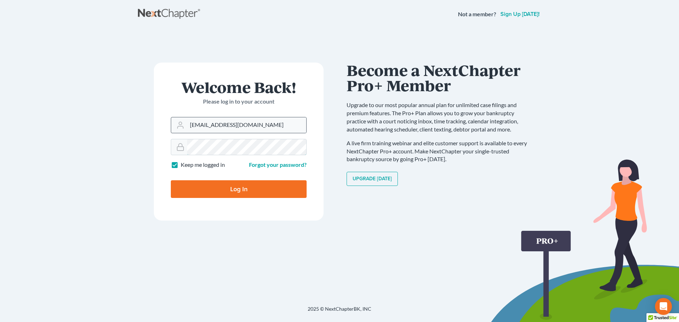 The height and width of the screenshot is (322, 679). I want to click on p: Upgrade to our most popular annual plan for unlimited case filings and premium features. The Pro+..., so click(440, 117).